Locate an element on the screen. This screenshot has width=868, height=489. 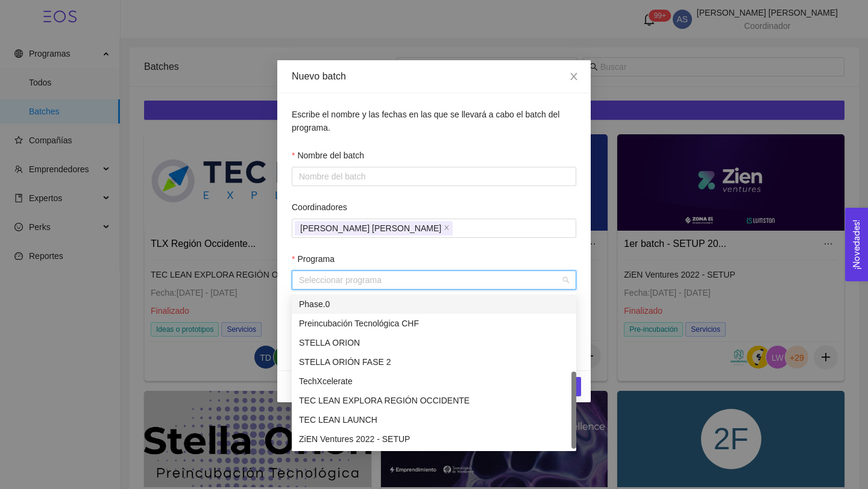
div: Preincubación Tecnológica CHF is located at coordinates (434, 324).